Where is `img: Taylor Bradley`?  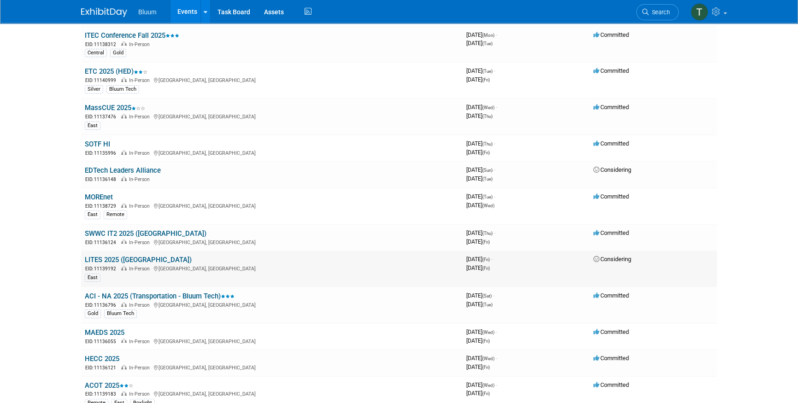
img: Taylor Bradley is located at coordinates (699, 12).